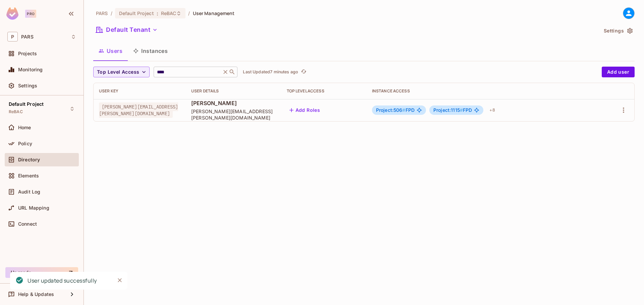 This screenshot has width=644, height=305. I want to click on button: Add Roles, so click(305, 110).